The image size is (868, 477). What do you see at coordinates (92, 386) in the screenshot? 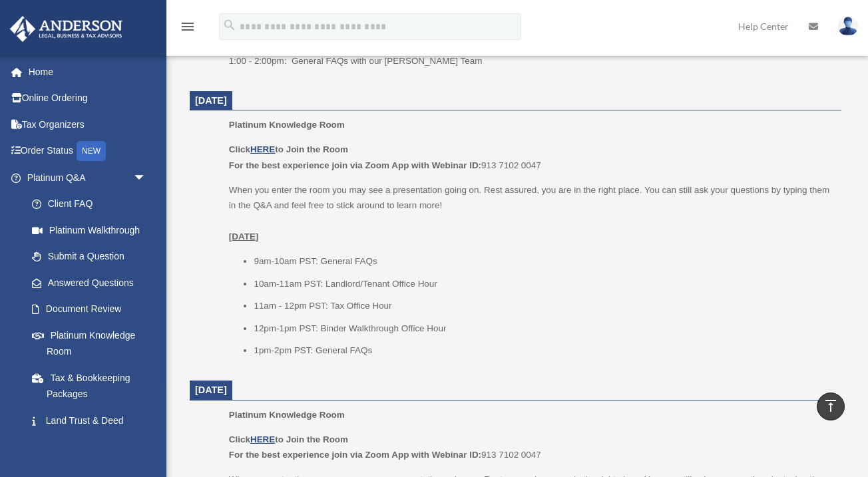
I see `a: Tax & Bookkeeping Packages` at bounding box center [92, 386].